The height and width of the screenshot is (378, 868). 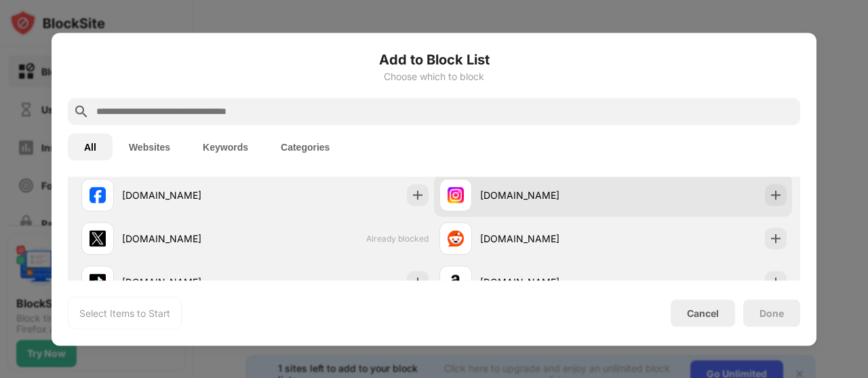 What do you see at coordinates (90, 146) in the screenshot?
I see `button: All` at bounding box center [90, 146].